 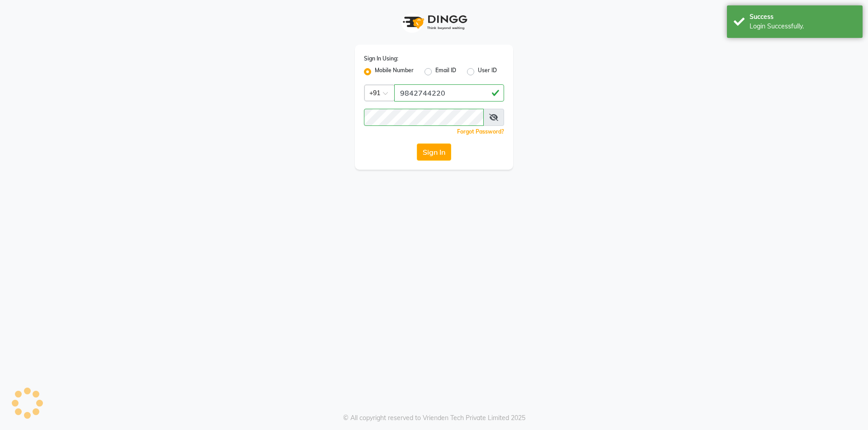 What do you see at coordinates (802, 16) in the screenshot?
I see `div: Success` at bounding box center [802, 16].